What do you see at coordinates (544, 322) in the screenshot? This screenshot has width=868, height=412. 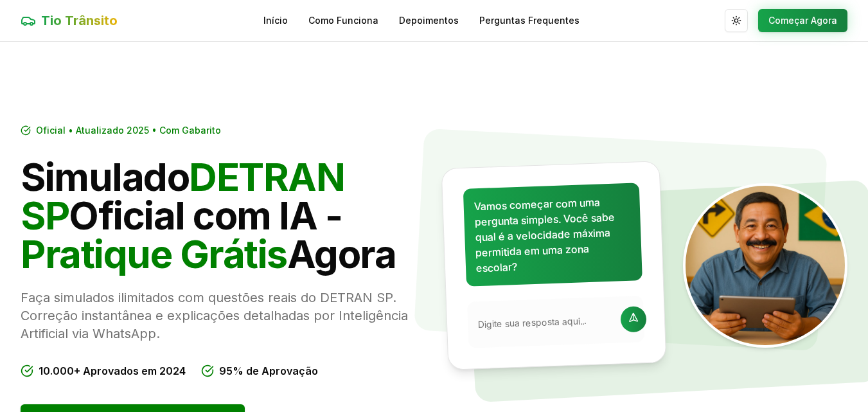 I see `input: Digite sua resposta aqui...` at bounding box center [544, 322].